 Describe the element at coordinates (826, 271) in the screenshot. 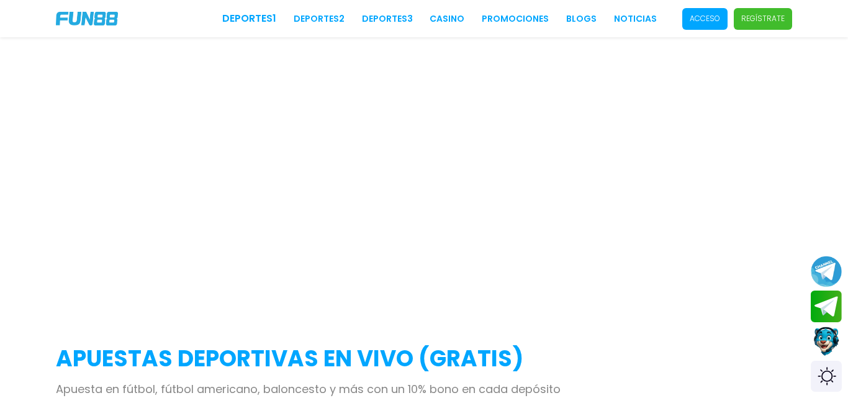

I see `button: Join telegram channel` at that location.